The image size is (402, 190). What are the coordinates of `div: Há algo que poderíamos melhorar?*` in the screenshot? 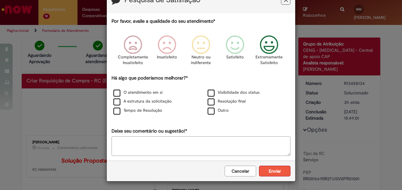 It's located at (201, 95).